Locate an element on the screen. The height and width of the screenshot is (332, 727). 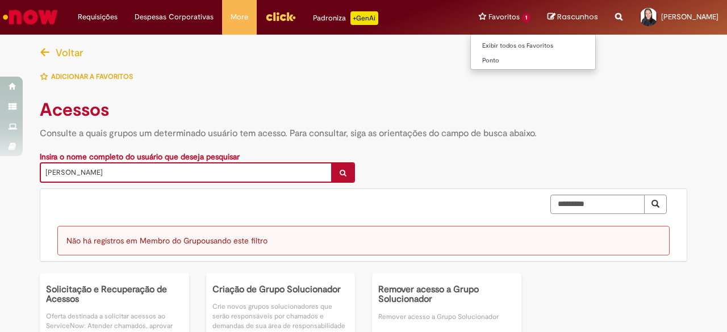
span: More is located at coordinates (239, 17).